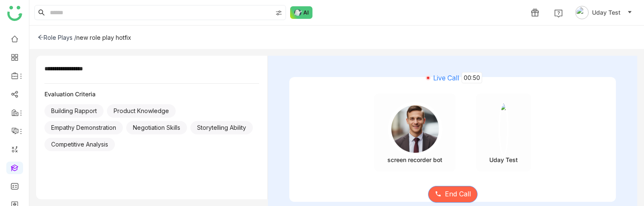  I want to click on img: live, so click(428, 78).